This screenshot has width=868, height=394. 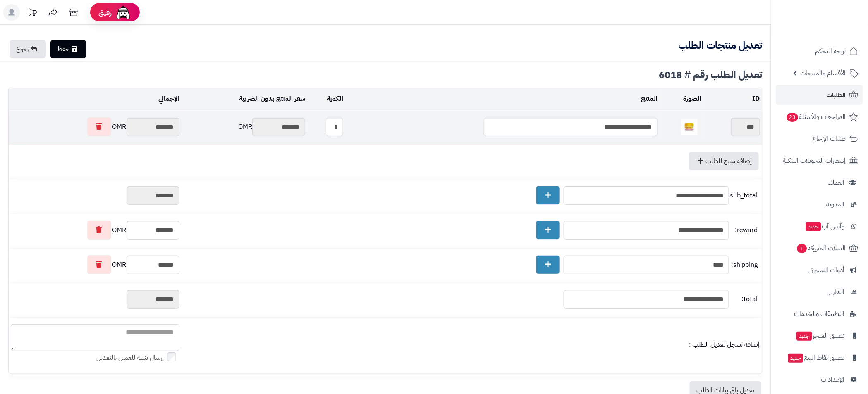 What do you see at coordinates (503, 98) in the screenshot?
I see `td: المنتج` at bounding box center [503, 98].